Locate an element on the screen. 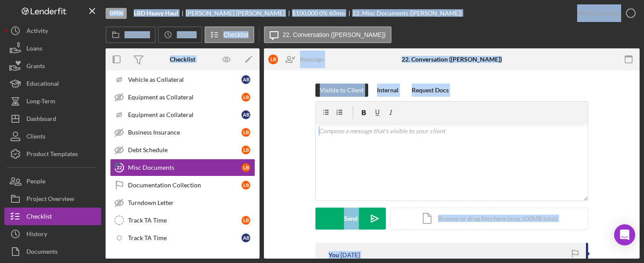  button: Internal is located at coordinates (388, 90).